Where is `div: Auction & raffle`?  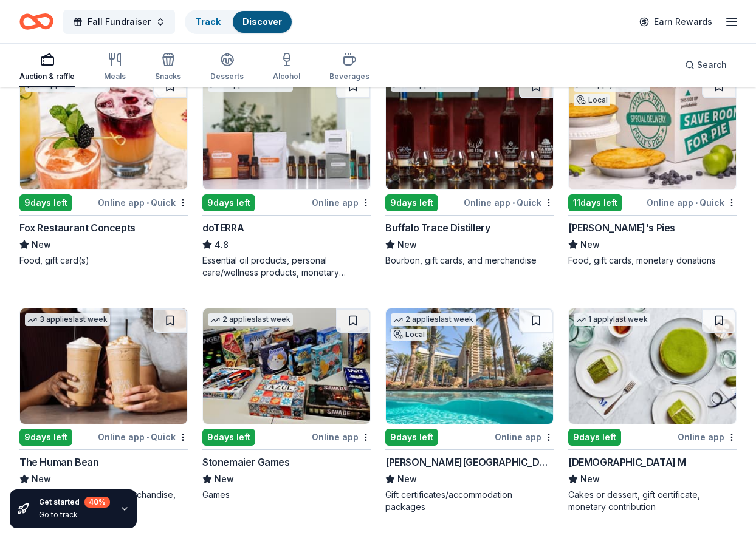
div: Auction & raffle is located at coordinates (47, 76).